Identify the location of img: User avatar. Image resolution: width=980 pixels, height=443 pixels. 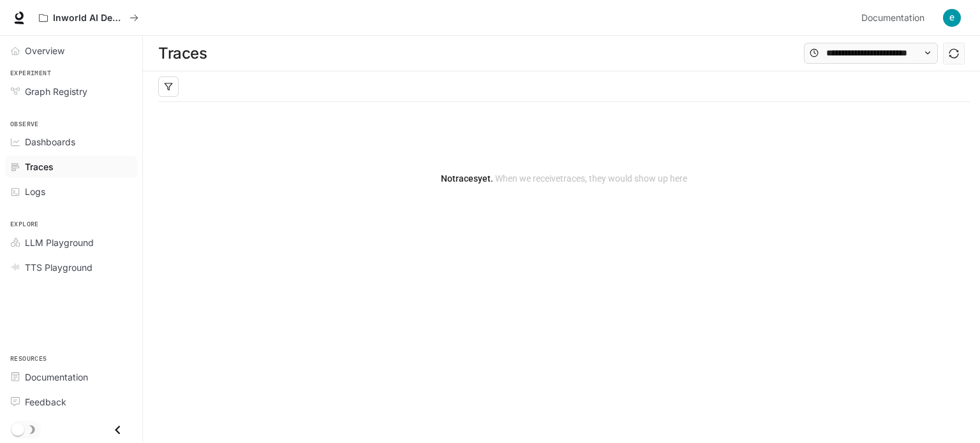
(952, 18).